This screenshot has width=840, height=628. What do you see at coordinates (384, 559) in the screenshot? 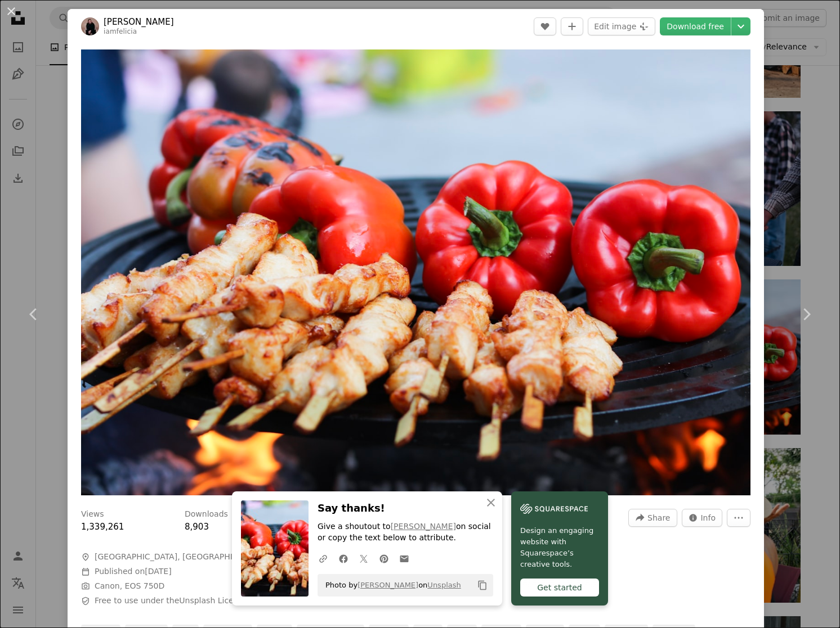
I see `a: Share on Pinterest` at bounding box center [384, 559].